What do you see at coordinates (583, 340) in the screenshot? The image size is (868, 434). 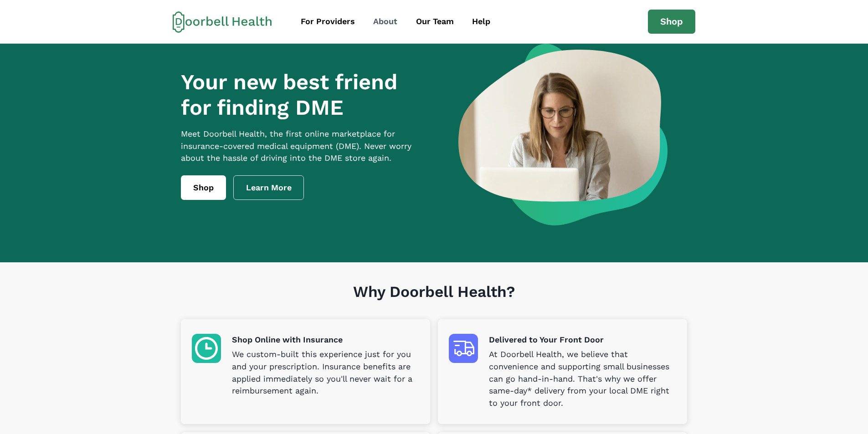 I see `p: Delivered to Your Front Door` at bounding box center [583, 340].